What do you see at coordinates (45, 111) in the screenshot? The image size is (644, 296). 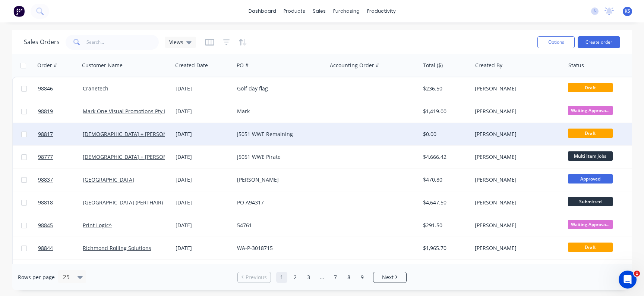 I see `span: 98819` at bounding box center [45, 111].